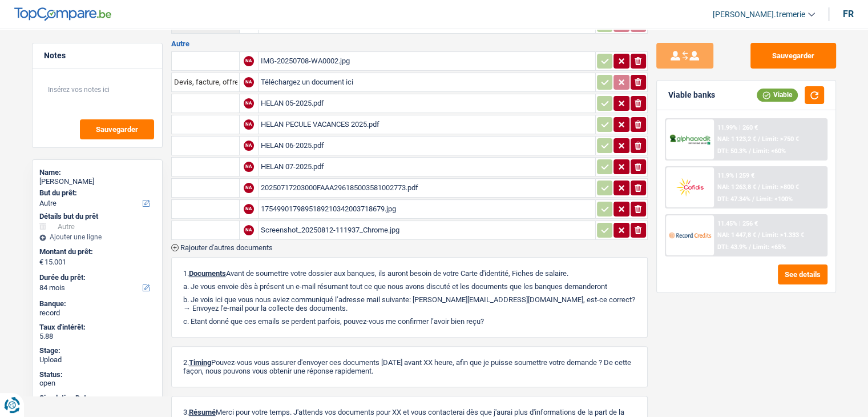 This screenshot has height=417, width=868. I want to click on label: But du prêt:, so click(96, 193).